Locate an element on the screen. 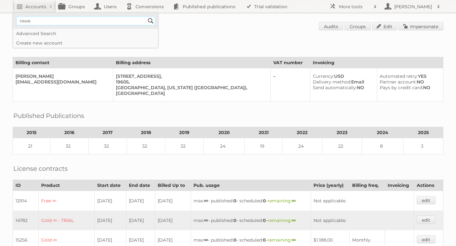 This screenshot has width=456, height=246. td: 14782 is located at coordinates (26, 221).